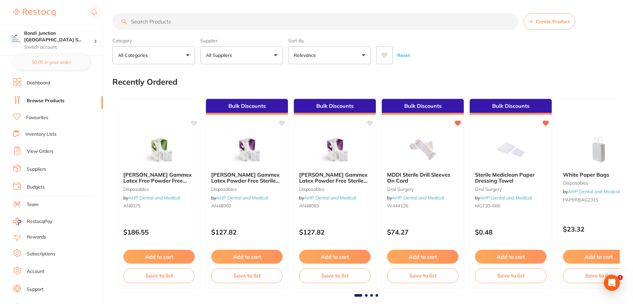 This screenshot has width=633, height=304. Describe the element at coordinates (159, 206) in the screenshot. I see `small: AN6075` at that location.